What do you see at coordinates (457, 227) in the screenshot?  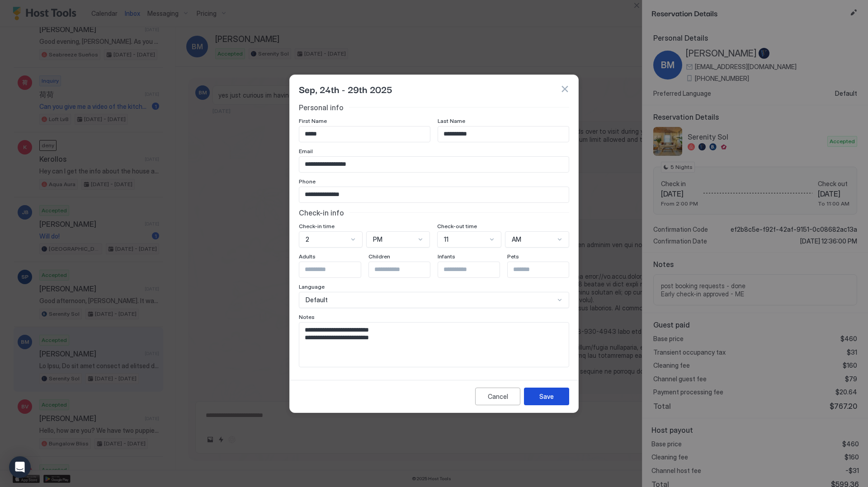 I see `span: Check-out time` at bounding box center [457, 227].